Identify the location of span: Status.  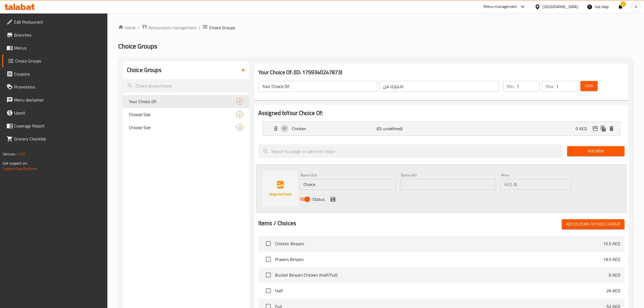
(318, 199).